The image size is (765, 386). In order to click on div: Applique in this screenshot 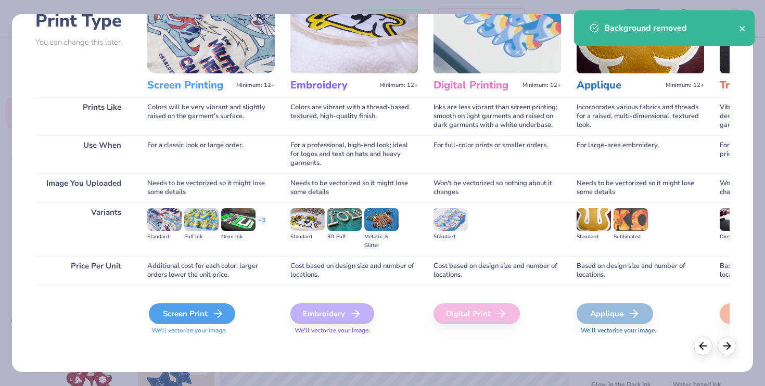, I will do `click(615, 314)`.